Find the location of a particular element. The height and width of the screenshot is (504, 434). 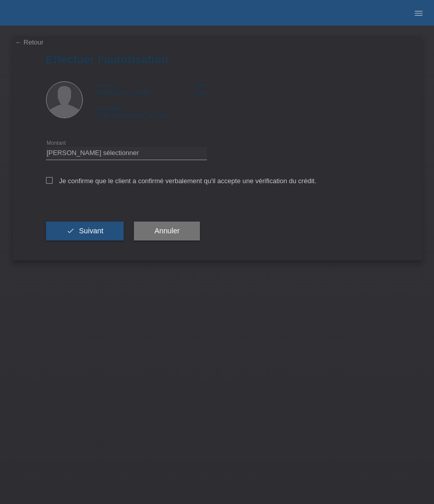

a: menu is located at coordinates (419, 13).